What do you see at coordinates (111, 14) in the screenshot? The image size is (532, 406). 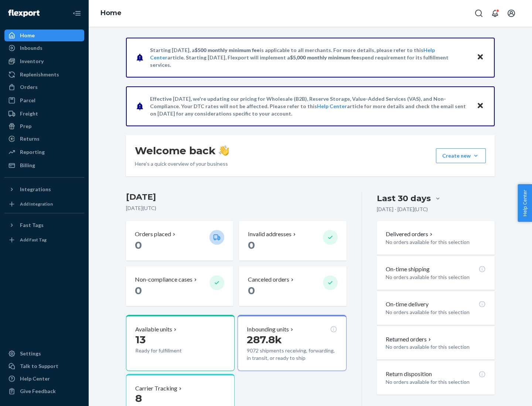 I see `ol: breadcrumbs` at bounding box center [111, 14].